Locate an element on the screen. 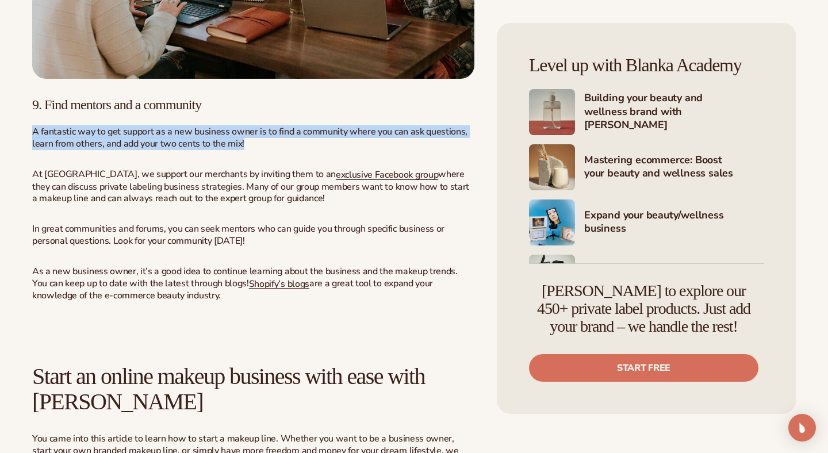 The image size is (828, 453). a: Shopify Image 6 Mastering ecommerce: Boost your beauty and wellness sales is located at coordinates (646, 167).